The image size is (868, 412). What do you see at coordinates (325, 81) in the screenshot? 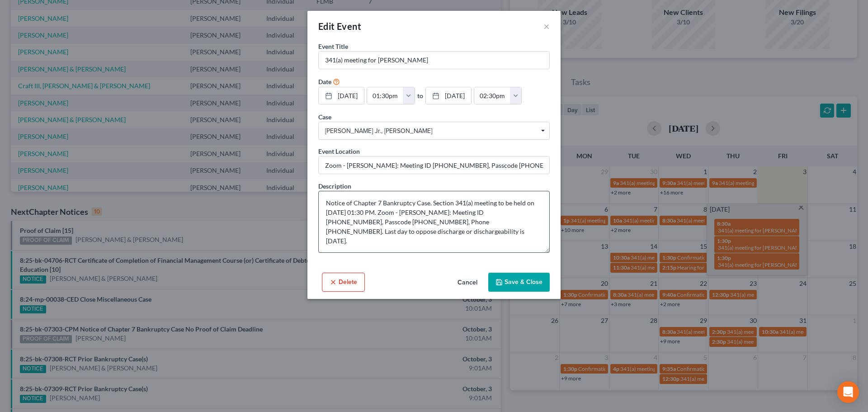
I see `label: Date` at bounding box center [325, 81].